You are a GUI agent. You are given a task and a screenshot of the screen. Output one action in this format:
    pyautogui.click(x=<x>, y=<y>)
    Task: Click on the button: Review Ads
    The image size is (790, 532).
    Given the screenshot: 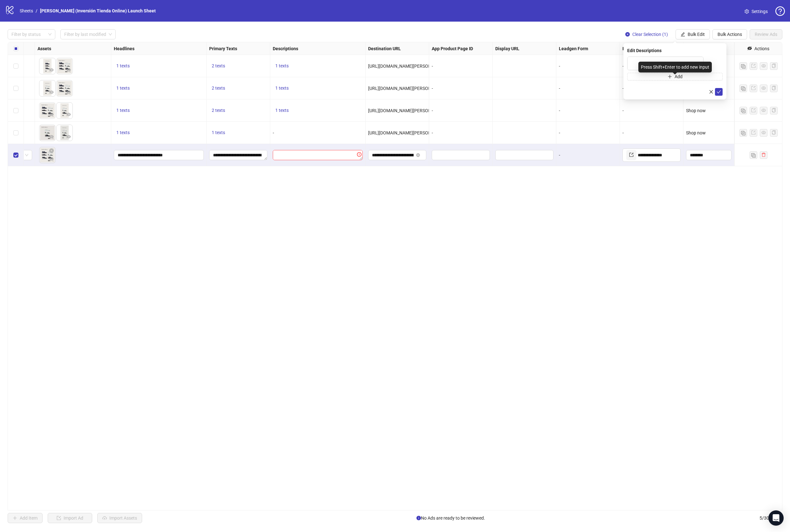 What is the action you would take?
    pyautogui.click(x=766, y=34)
    